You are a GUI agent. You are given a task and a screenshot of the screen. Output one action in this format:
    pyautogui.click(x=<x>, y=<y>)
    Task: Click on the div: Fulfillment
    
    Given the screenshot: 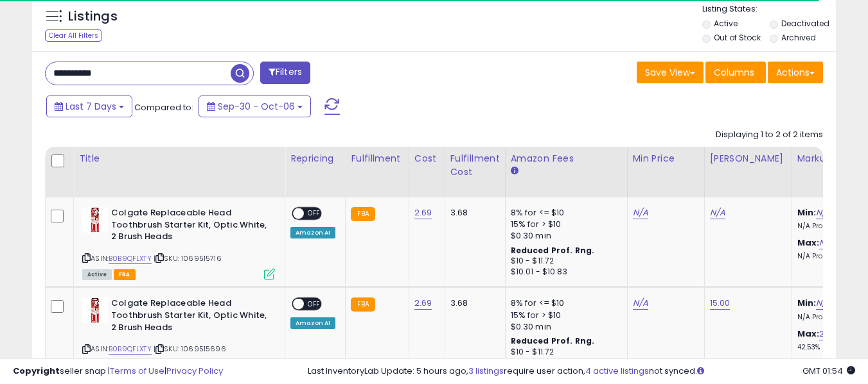 What is the action you would take?
    pyautogui.click(x=376, y=159)
    